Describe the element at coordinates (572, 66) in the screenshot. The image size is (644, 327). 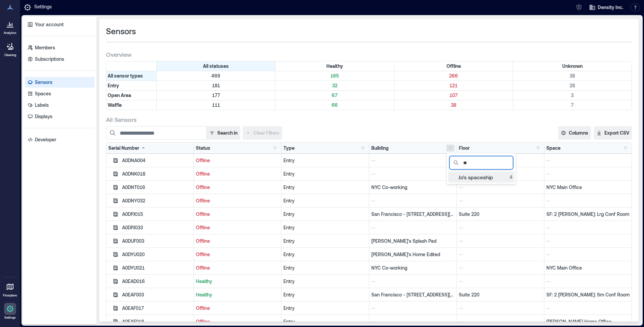
I see `div: Filter by Status: Unknown` at that location.